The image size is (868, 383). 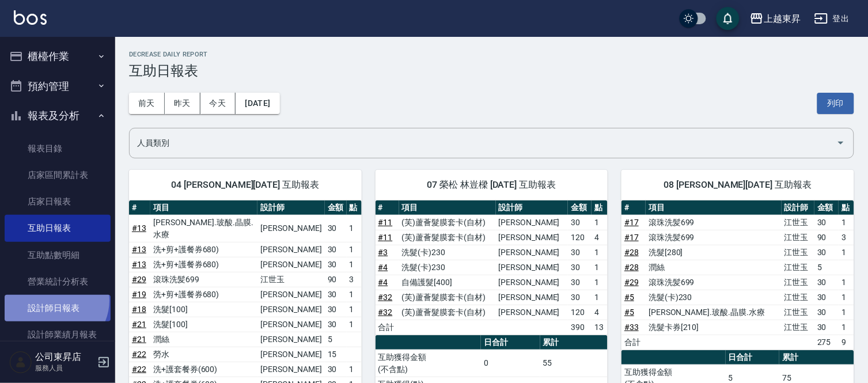 What do you see at coordinates (599, 327) in the screenshot?
I see `td: 13` at bounding box center [599, 327].